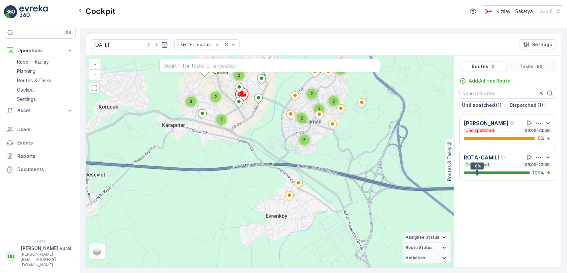  What do you see at coordinates (33, 62) in the screenshot?
I see `p: Rapor - Kızılay` at bounding box center [33, 62].